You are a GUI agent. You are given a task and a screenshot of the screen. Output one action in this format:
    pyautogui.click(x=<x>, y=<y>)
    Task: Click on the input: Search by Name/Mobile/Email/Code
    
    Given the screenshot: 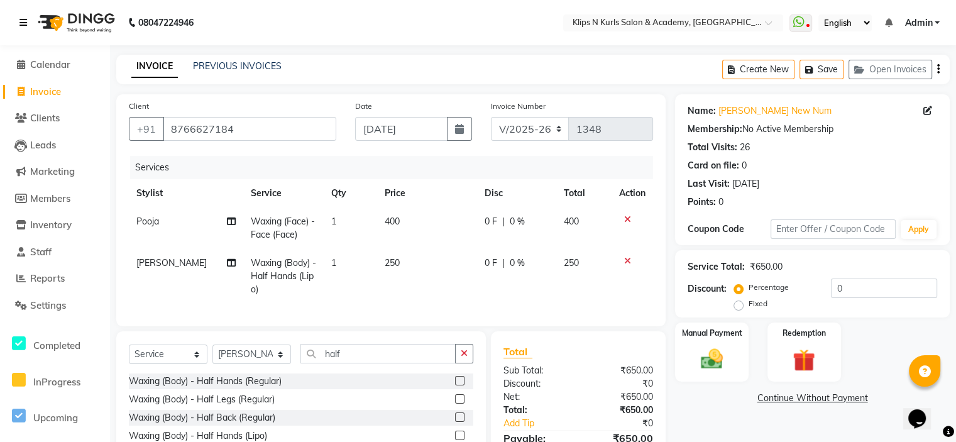 What is the action you would take?
    pyautogui.click(x=249, y=129)
    